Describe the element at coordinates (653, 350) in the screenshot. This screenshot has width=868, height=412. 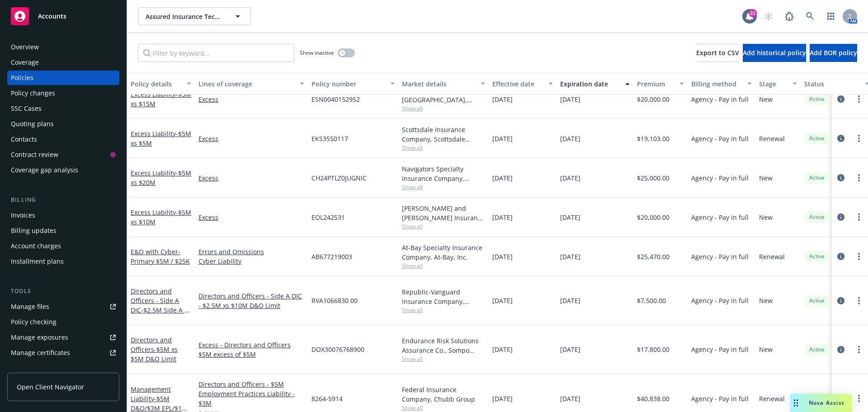
I see `span: $17,800.00` at that location.